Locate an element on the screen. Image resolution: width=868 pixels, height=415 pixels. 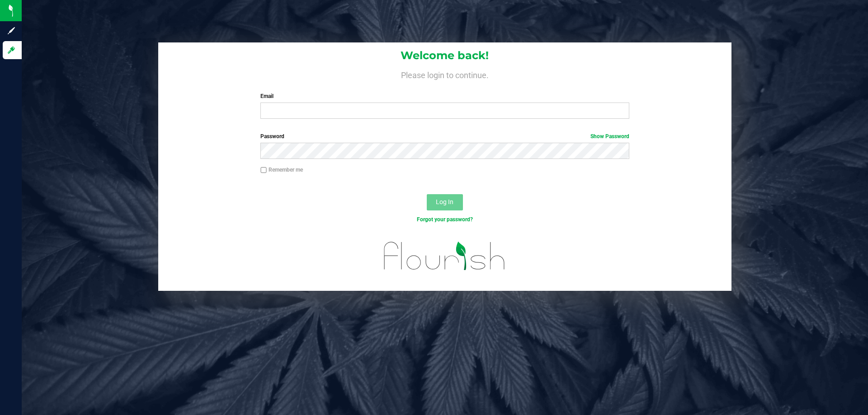
span: Log In is located at coordinates (444, 202).